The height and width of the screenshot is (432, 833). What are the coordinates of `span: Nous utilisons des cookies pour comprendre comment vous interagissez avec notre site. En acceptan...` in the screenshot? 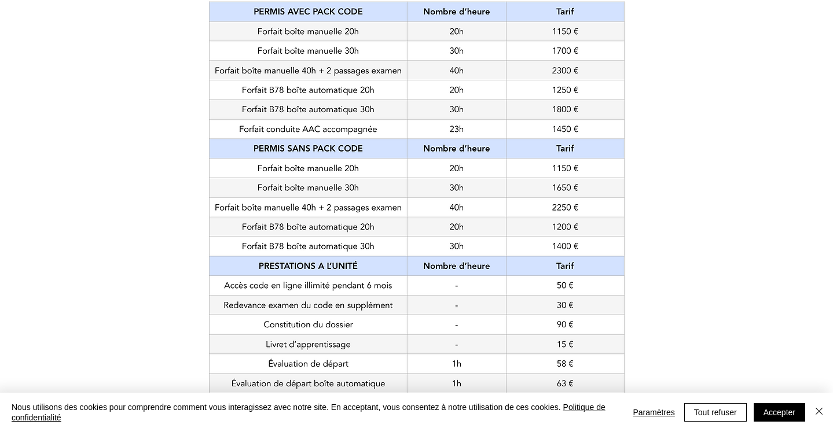 It's located at (315, 413).